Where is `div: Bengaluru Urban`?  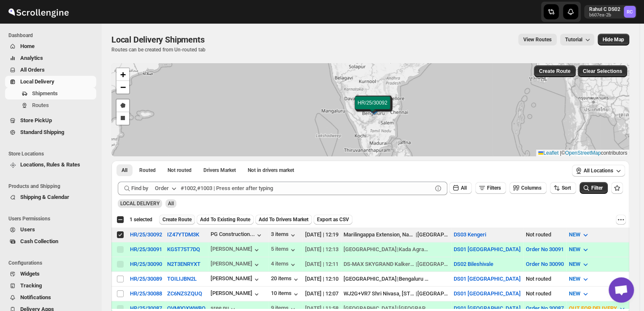 div: Bengaluru Urban is located at coordinates (414, 279).